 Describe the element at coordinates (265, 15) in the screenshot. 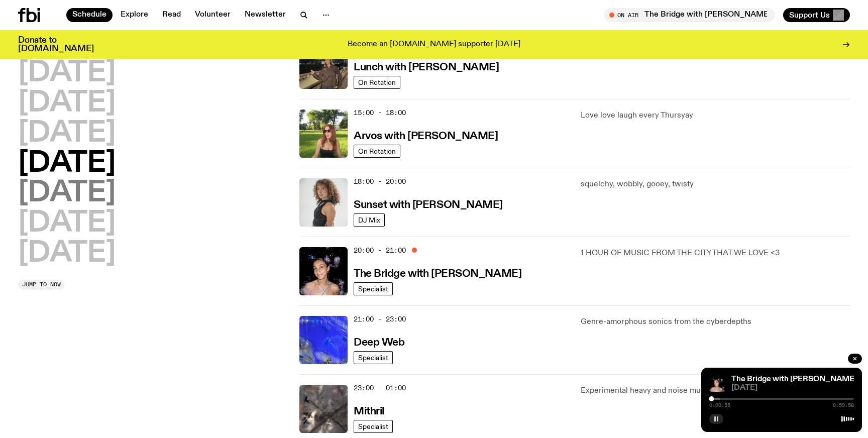

I see `a: Newsletter` at that location.